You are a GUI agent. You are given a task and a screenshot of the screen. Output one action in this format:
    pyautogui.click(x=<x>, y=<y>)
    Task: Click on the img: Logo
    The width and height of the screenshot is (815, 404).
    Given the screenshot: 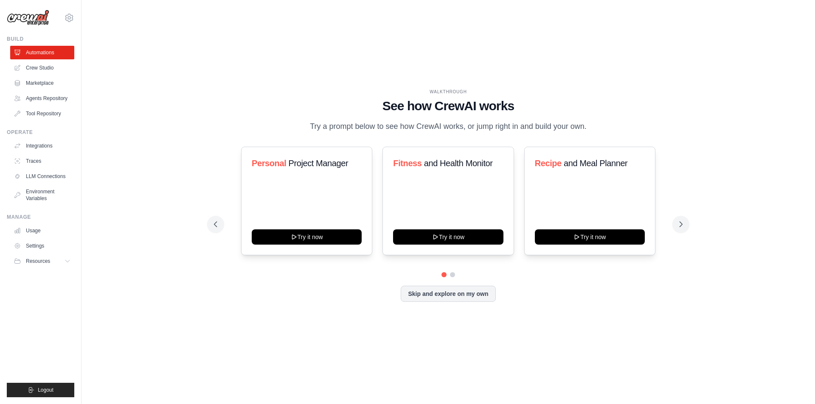 What is the action you would take?
    pyautogui.click(x=28, y=18)
    